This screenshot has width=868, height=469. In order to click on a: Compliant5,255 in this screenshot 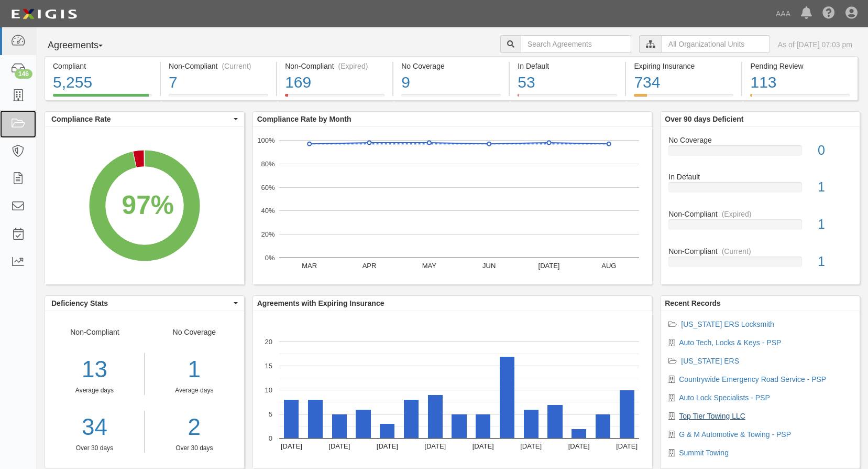, I will do `click(103, 98)`.